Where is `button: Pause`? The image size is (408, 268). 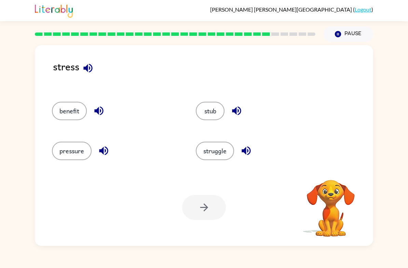 button: Pause is located at coordinates (348, 34).